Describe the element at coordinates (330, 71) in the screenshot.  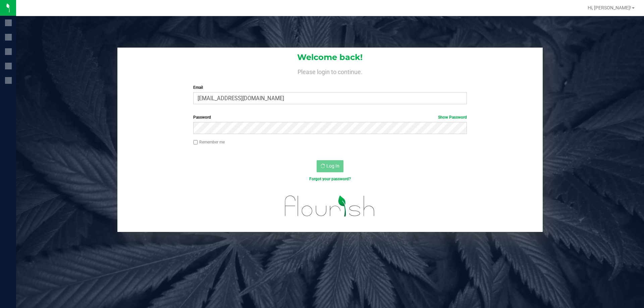
I see `h4: Please login to continue.` at that location.